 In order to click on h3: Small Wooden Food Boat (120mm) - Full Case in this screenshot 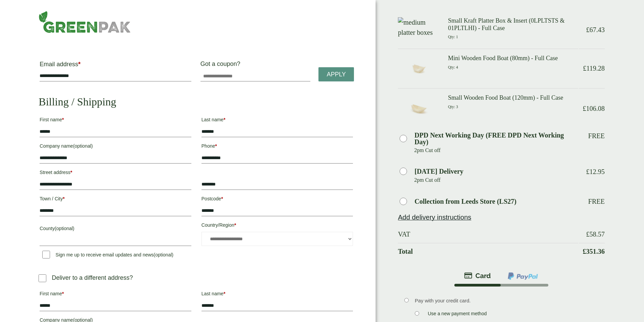, I will do `click(512, 98)`.